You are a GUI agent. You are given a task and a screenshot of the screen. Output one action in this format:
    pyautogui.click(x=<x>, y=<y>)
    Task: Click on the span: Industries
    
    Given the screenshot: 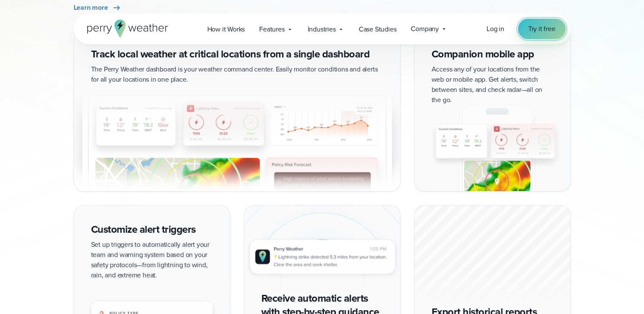 What is the action you would take?
    pyautogui.click(x=322, y=29)
    